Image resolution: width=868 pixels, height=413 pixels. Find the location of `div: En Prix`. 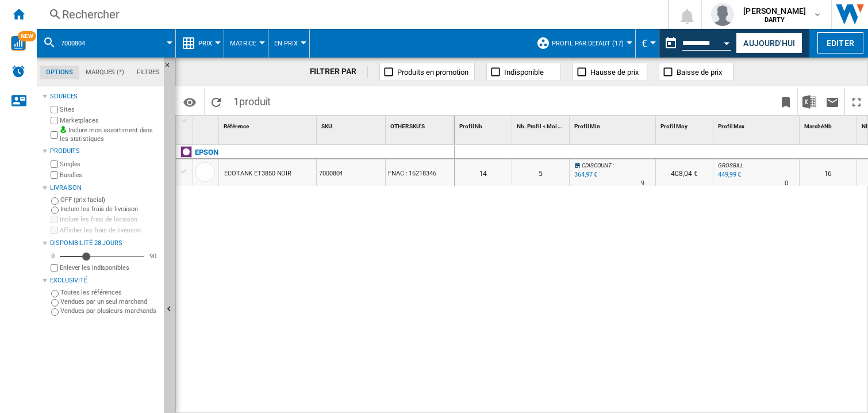

div: En Prix is located at coordinates (289, 43).